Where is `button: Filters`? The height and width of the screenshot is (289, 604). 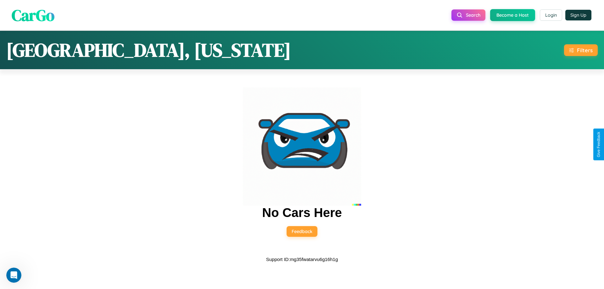
button: Filters is located at coordinates (581, 50).